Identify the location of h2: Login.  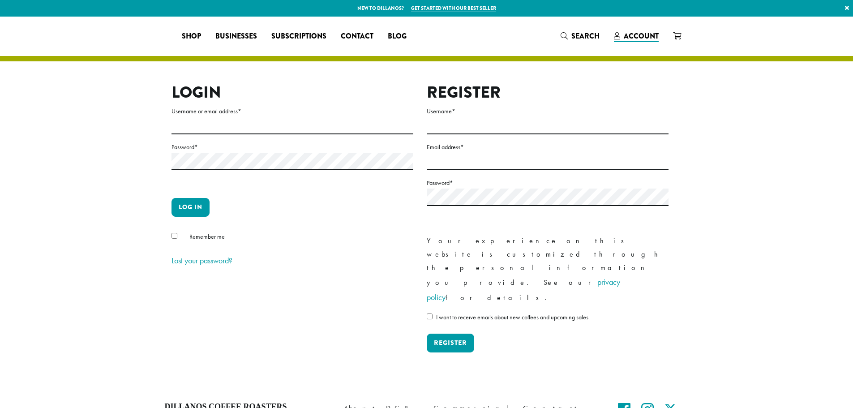
(292, 92).